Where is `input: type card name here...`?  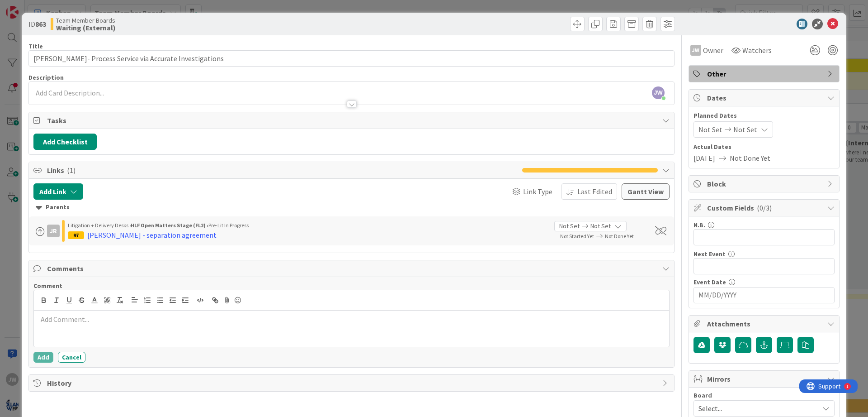 input: type card name here... is located at coordinates (351, 58).